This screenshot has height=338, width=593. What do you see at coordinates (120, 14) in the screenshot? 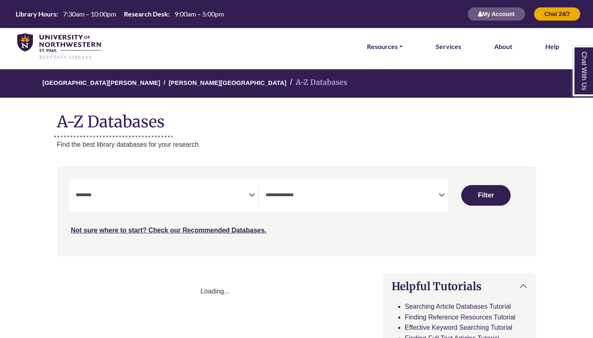
I see `a: Hours Today` at bounding box center [120, 14].